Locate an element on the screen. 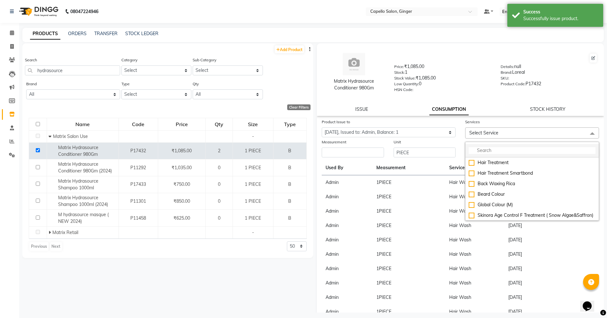 Image resolution: width=607 pixels, height=318 pixels. label: Services is located at coordinates (473, 122).